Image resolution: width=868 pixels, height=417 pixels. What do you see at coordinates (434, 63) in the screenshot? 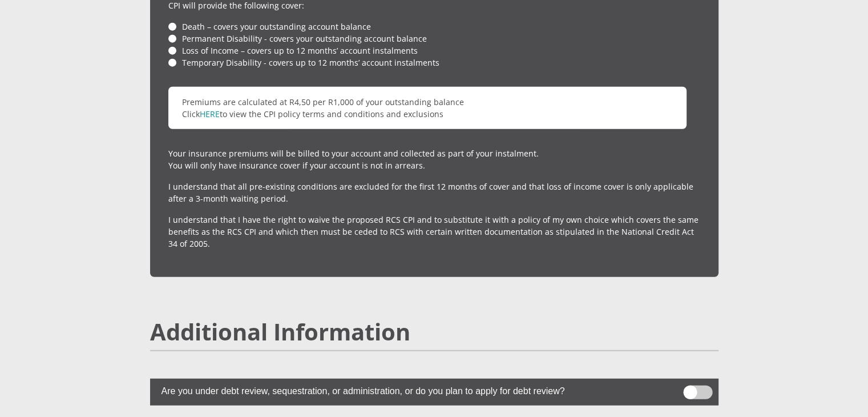
I see `li: Temporary Disability - covers up to 12 months’ account instalments` at bounding box center [434, 63].